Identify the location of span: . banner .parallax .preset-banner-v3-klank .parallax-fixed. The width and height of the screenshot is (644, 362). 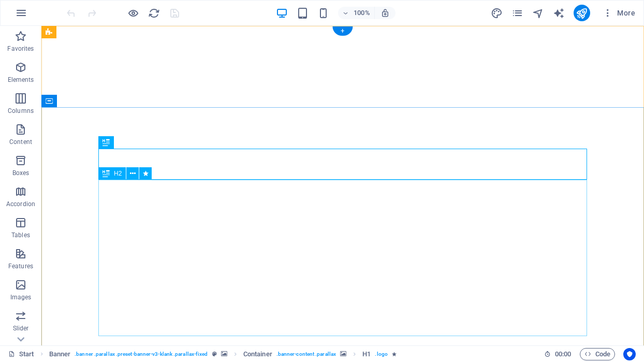
(141, 354).